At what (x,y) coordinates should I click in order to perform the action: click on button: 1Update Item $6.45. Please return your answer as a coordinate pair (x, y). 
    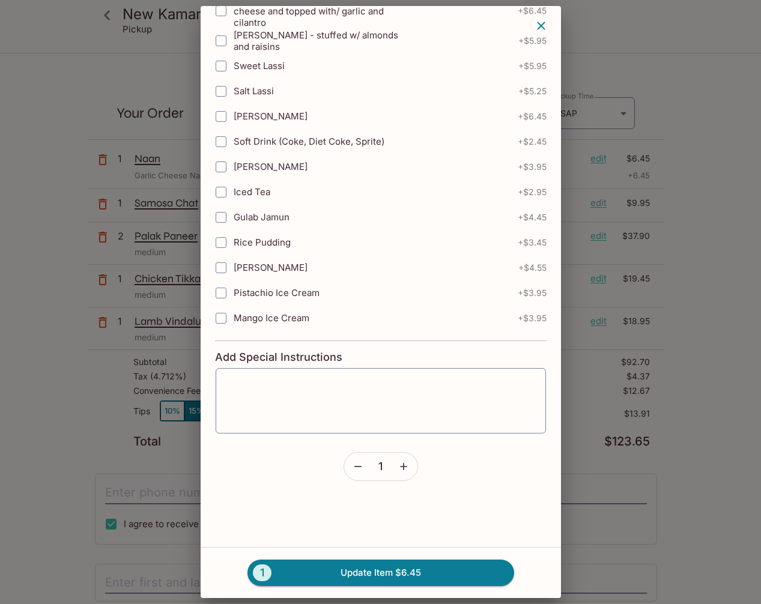
    Looking at the image, I should click on (381, 573).